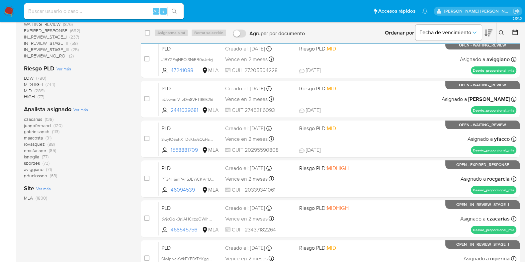 The height and width of the screenshot is (262, 525). I want to click on input: Buscar usuario o caso..., so click(104, 11).